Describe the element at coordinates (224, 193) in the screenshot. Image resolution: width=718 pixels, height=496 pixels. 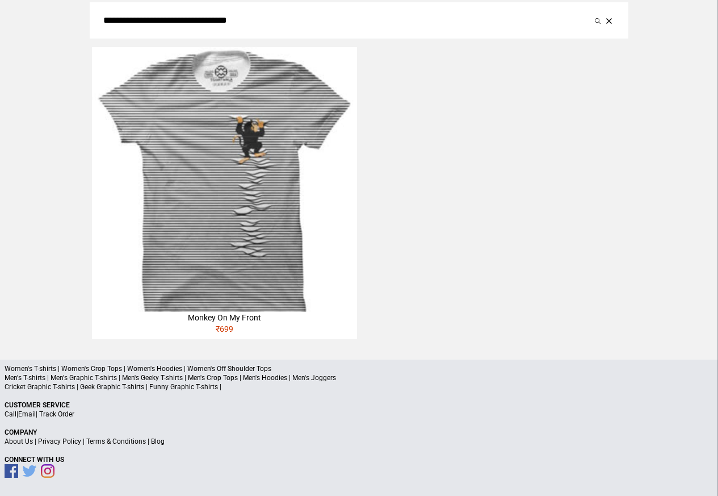
I see `a: Monkey On My Front₹699` at that location.